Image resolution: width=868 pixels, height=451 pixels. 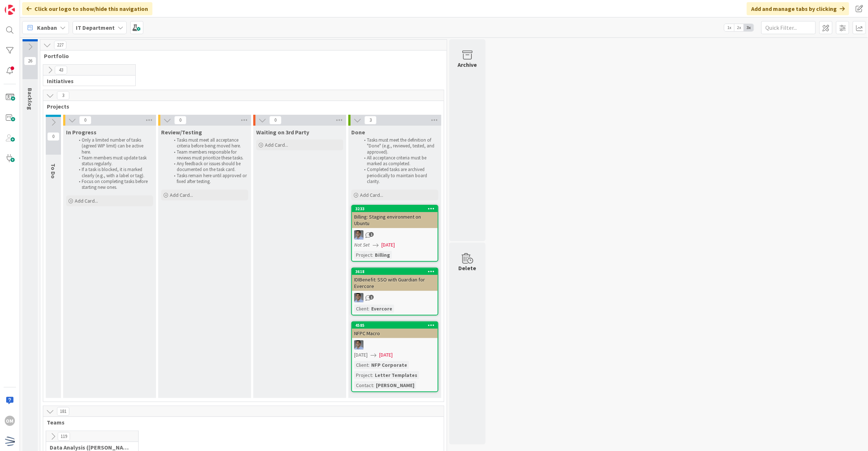 I want to click on span: 227, so click(x=60, y=45).